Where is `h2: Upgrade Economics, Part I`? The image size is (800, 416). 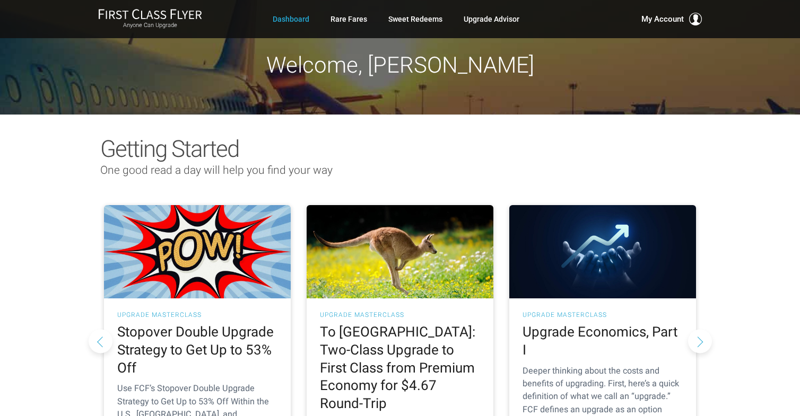 h2: Upgrade Economics, Part I is located at coordinates (603, 342).